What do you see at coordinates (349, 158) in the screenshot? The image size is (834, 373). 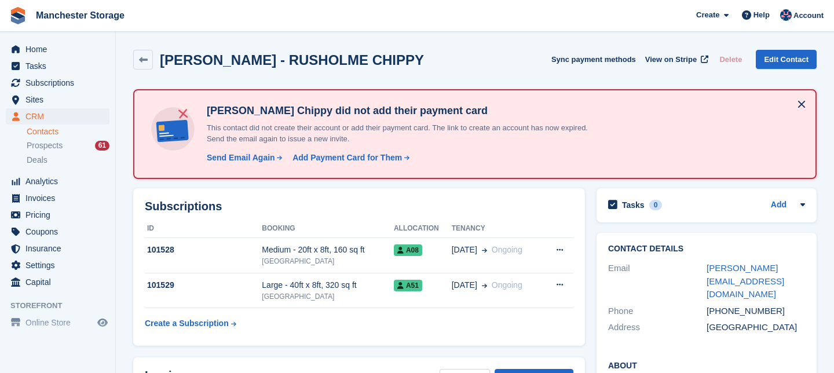 I see `a: Add Payment Card for Them` at bounding box center [349, 158].